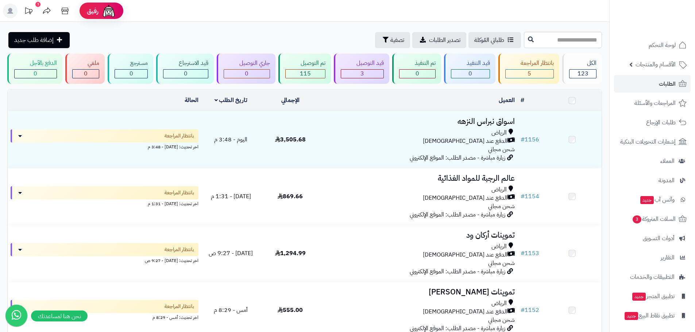 This screenshot has width=695, height=332. Describe the element at coordinates (290, 100) in the screenshot. I see `a: الإجمالي` at that location.